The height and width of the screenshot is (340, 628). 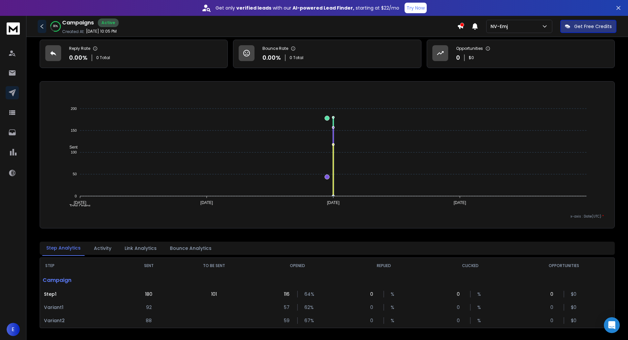 I want to click on th: REPLIED, so click(x=383, y=266).